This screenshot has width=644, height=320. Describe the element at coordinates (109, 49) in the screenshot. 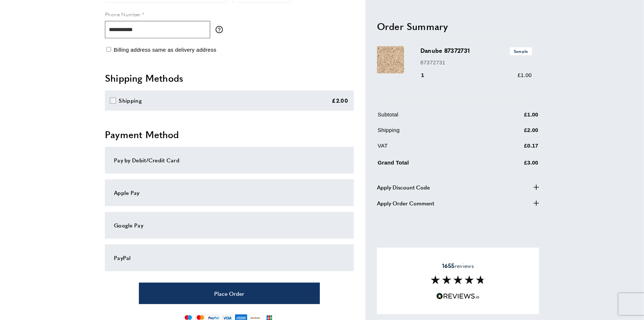

I see `input: Billing address same as delivery address` at that location.